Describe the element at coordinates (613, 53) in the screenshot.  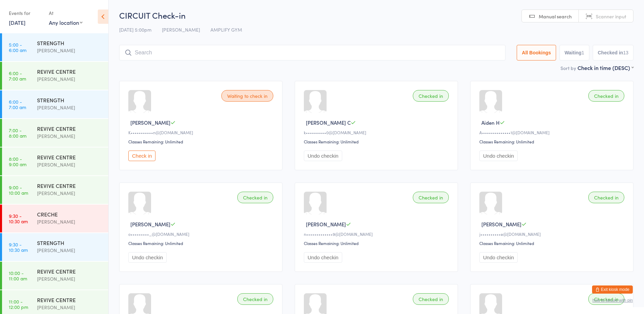
I see `button: Checked in13` at that location.